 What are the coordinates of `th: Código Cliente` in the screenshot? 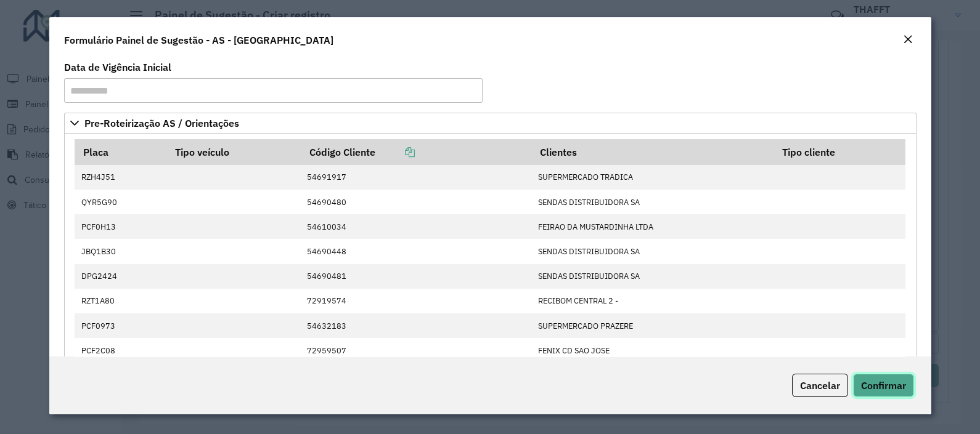 It's located at (416, 153).